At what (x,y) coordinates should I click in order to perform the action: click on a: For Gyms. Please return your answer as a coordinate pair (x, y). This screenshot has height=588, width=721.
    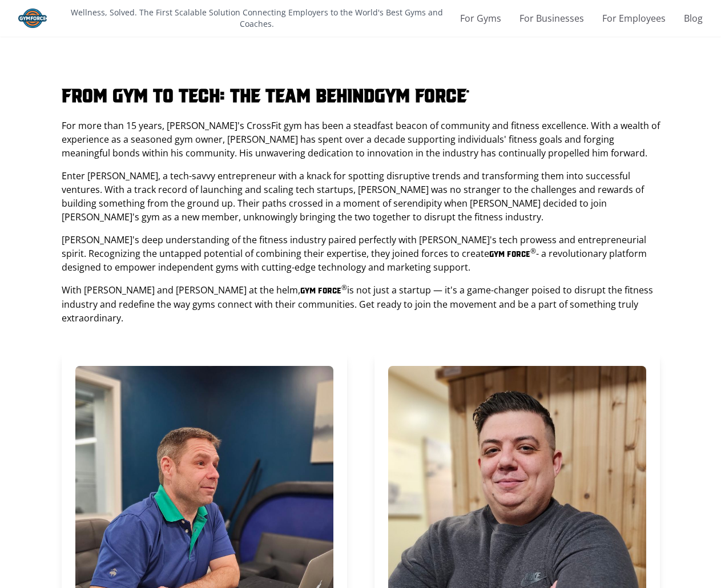
    Looking at the image, I should click on (480, 18).